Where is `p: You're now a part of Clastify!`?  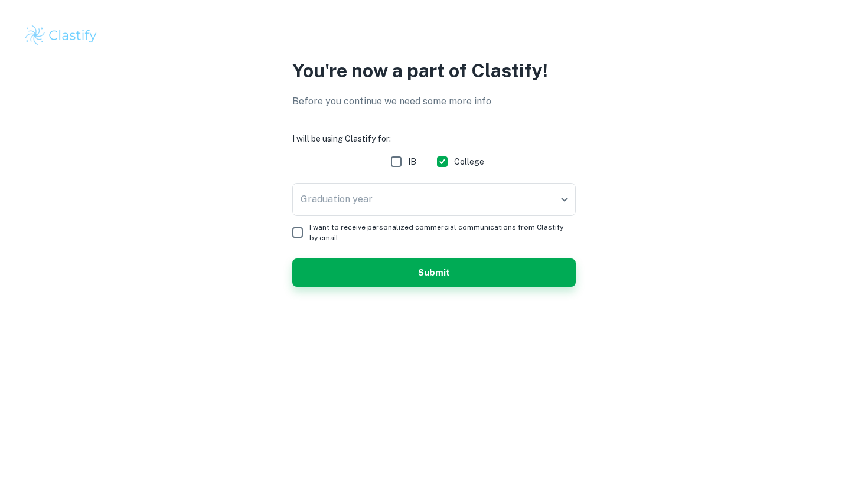 p: You're now a part of Clastify! is located at coordinates (434, 71).